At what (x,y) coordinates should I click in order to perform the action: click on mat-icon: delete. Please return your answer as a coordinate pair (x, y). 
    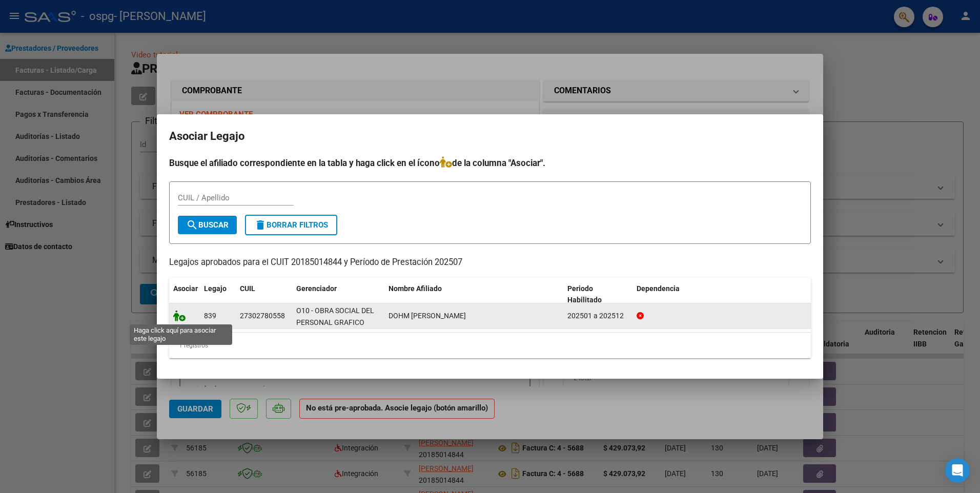
    Looking at the image, I should click on (260, 225).